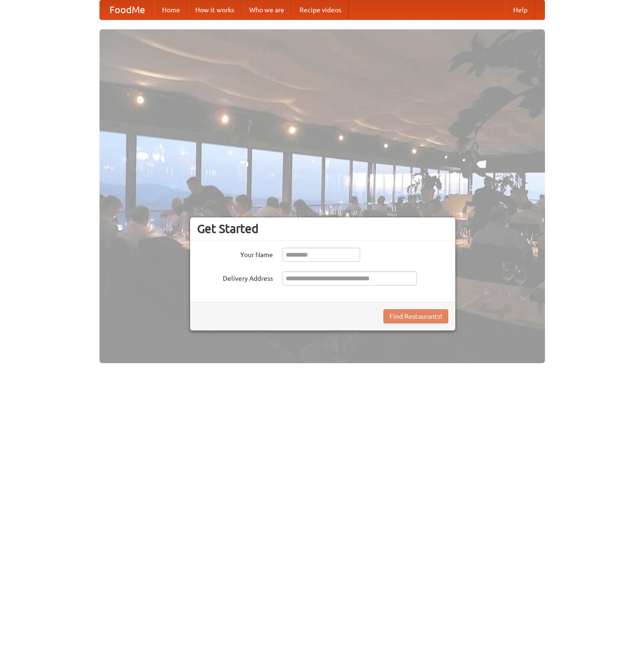 This screenshot has width=644, height=670. I want to click on a: FoodMe, so click(127, 10).